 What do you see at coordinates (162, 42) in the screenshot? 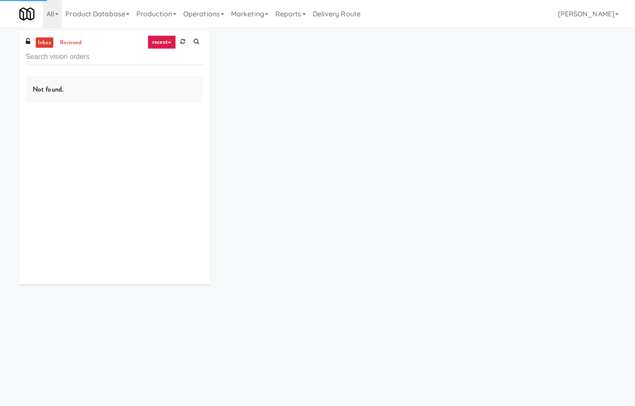
I see `a: recent` at bounding box center [162, 42].